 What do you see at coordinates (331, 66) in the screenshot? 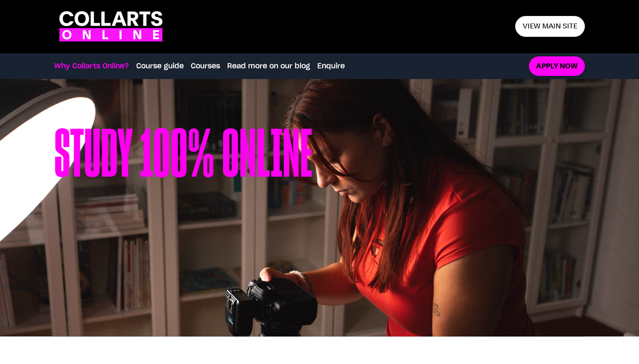
I see `a: Enquire` at bounding box center [331, 66].